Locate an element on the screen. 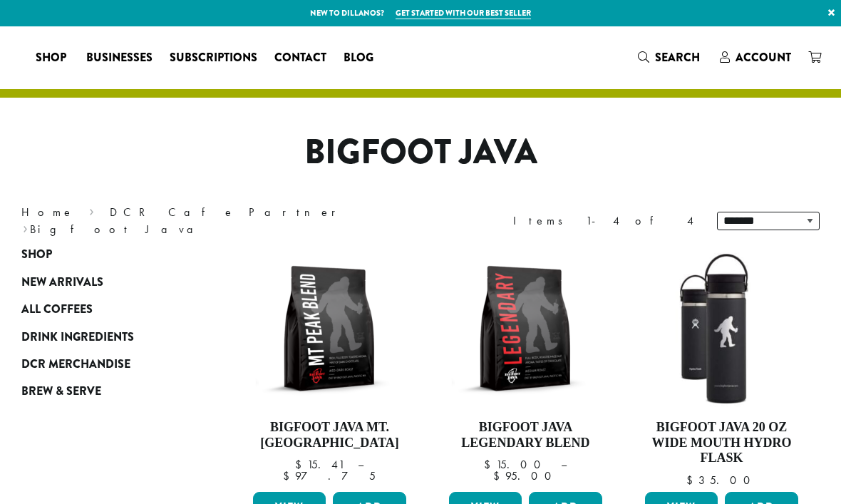 The height and width of the screenshot is (504, 841). a: Get started with our best seller is located at coordinates (463, 13).